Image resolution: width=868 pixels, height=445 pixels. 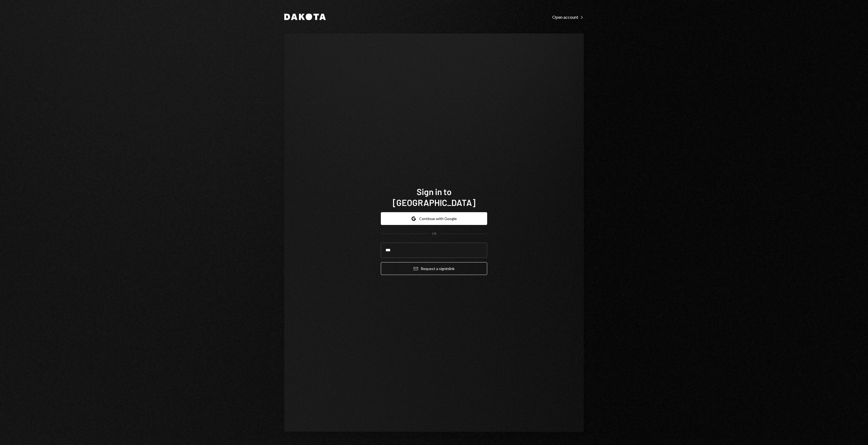 I want to click on div: OR, so click(x=434, y=233).